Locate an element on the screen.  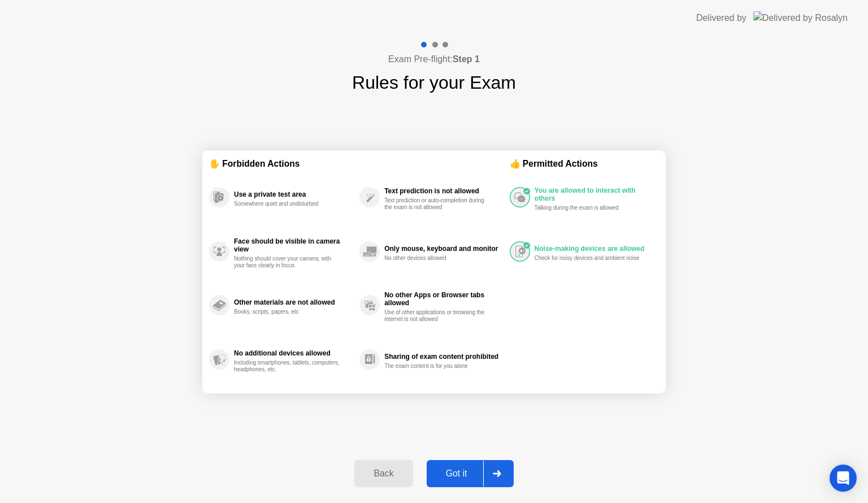
div: Open Intercom Messenger is located at coordinates (843, 478).